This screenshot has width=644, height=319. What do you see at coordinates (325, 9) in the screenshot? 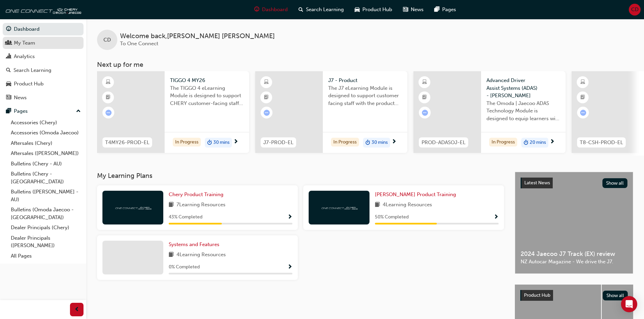
I see `span: Search Learning` at bounding box center [325, 9].